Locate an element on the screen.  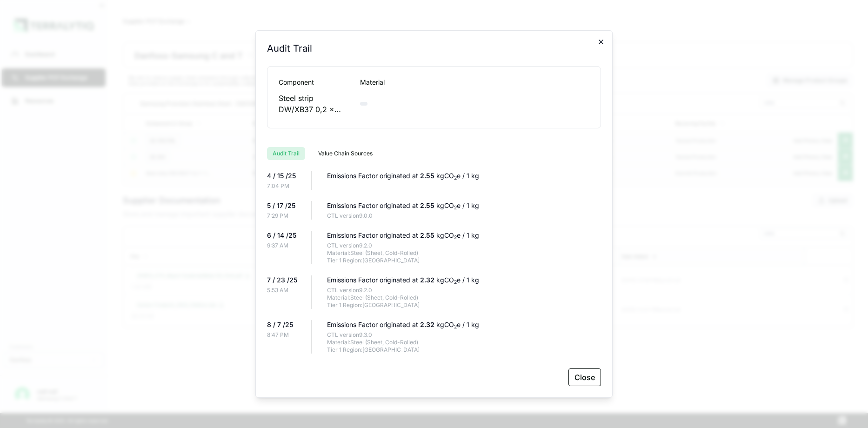
div: Material is located at coordinates (393, 82).